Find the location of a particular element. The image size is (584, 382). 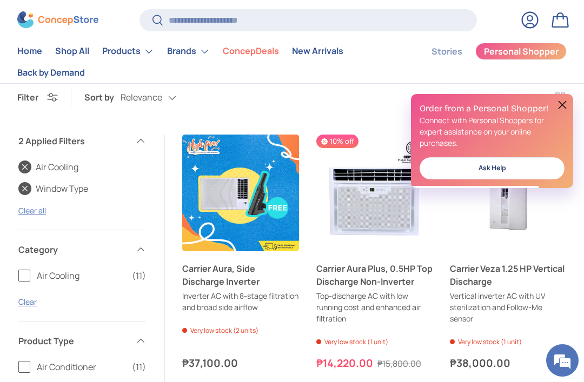

summary: Category is located at coordinates (82, 250).